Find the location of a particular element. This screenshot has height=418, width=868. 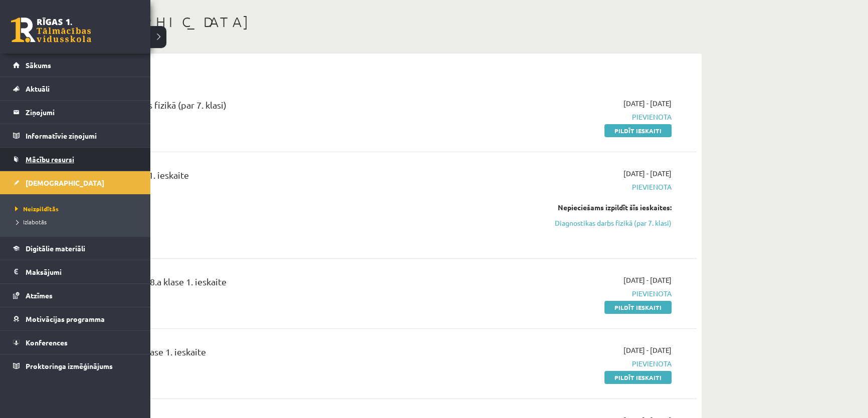

div: Diagnostikas darbs fizikā (par 7. klasi) is located at coordinates (271, 107).